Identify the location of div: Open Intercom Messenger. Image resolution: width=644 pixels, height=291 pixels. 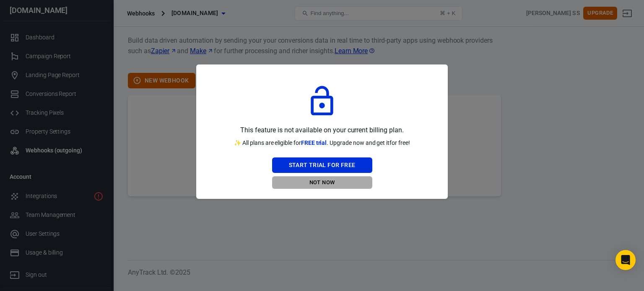
(625, 260).